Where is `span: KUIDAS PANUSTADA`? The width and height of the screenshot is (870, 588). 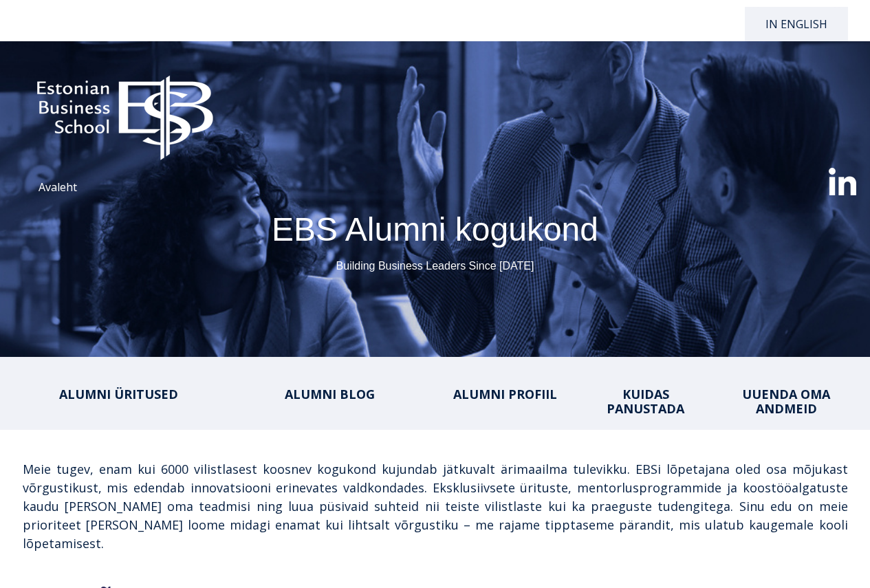 span: KUIDAS PANUSTADA is located at coordinates (646, 401).